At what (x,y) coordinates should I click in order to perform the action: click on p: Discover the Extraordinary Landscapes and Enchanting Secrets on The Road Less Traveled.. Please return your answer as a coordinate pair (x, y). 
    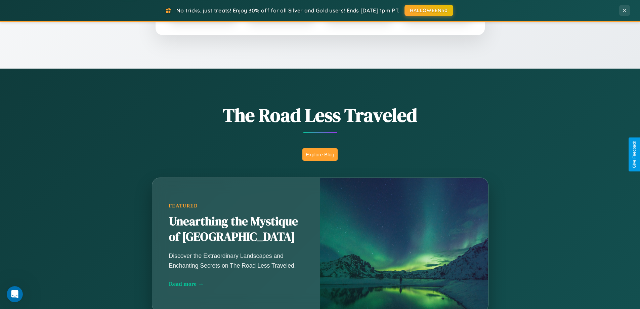
    Looking at the image, I should click on (236, 260).